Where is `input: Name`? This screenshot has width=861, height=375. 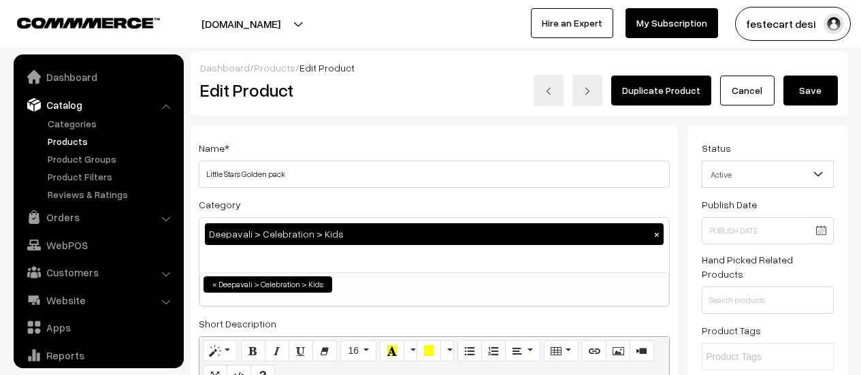
input: Name is located at coordinates (434, 174).